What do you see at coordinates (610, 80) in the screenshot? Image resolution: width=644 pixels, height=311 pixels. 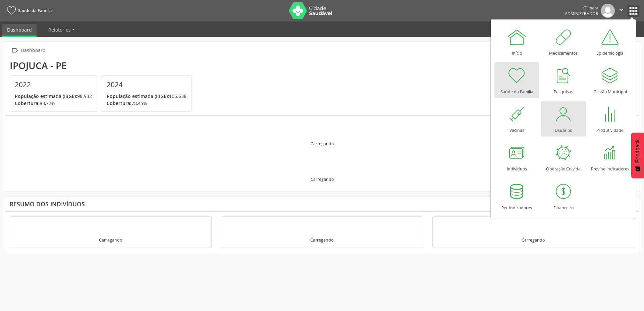 I see `a: Gestão Municipal` at bounding box center [610, 80].